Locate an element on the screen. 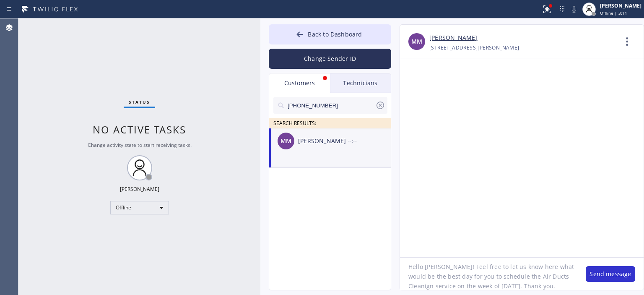  button: Change Sender ID is located at coordinates (330, 59).